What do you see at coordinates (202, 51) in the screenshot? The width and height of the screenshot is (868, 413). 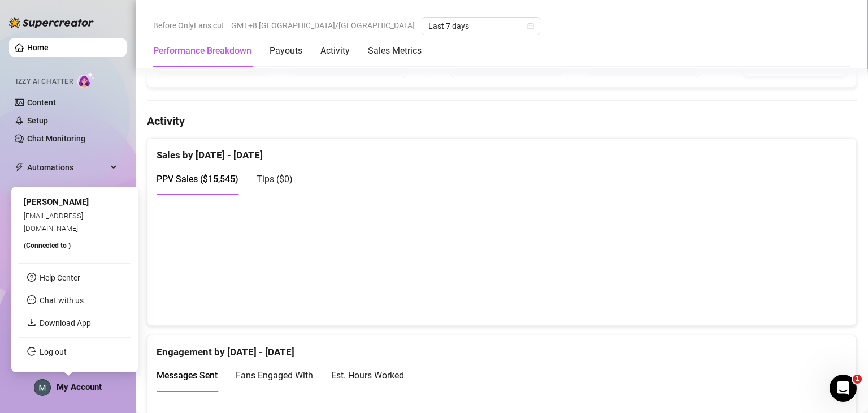 I see `div: Performance Breakdown` at bounding box center [202, 51].